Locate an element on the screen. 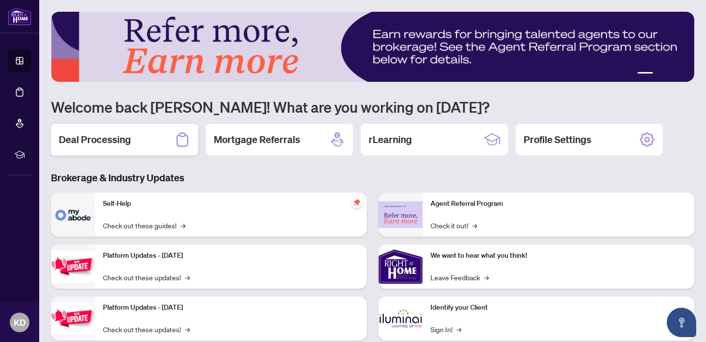 This screenshot has height=342, width=706. p: Self-Help is located at coordinates (231, 204).